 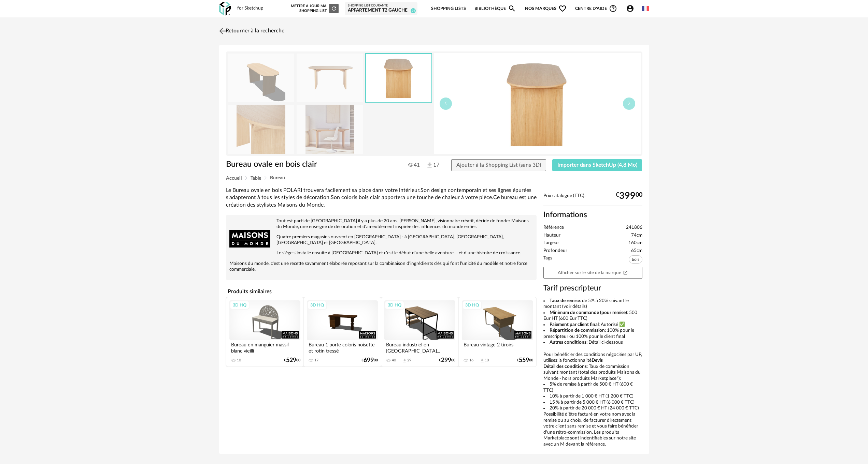 I want to click on img: bureau-ovale-en-bois-clair-1000-15-29-241806_3.jpg, so click(x=261, y=129).